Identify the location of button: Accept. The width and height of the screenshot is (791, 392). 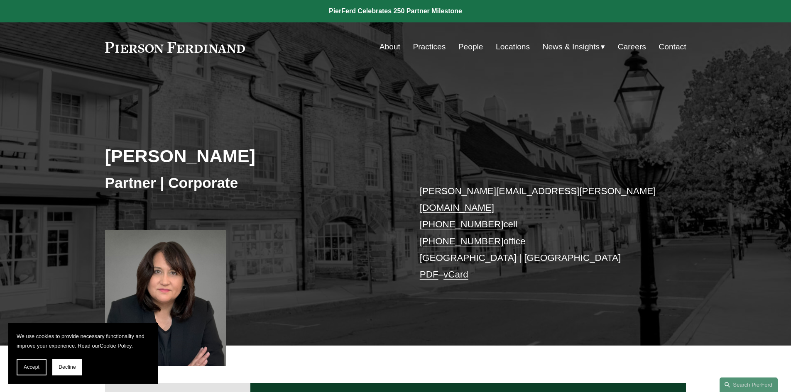
(32, 368).